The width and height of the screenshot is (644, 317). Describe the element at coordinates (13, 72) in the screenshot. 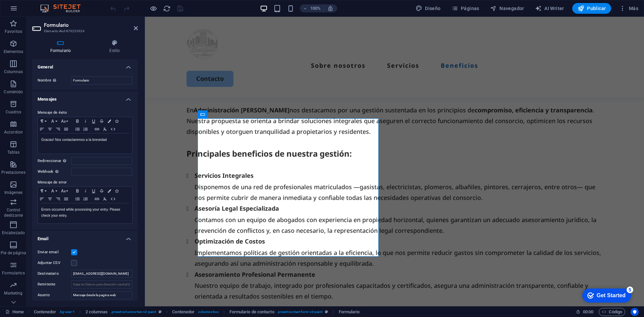

I see `p: Columnas` at that location.